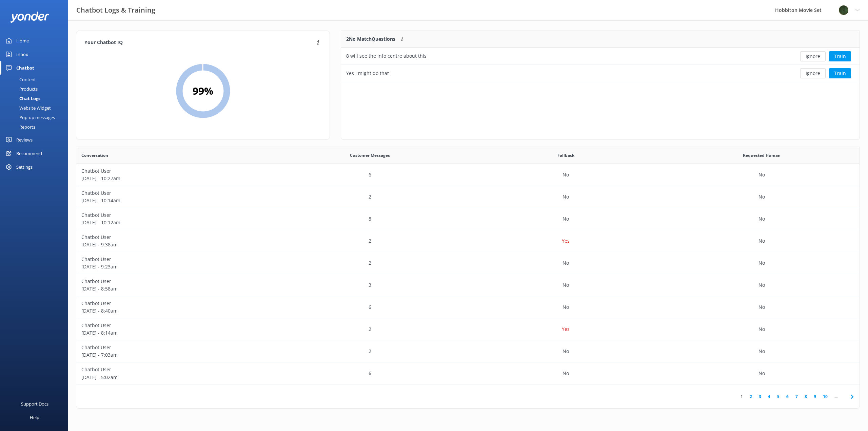  I want to click on span: Customer Messages, so click(370, 155).